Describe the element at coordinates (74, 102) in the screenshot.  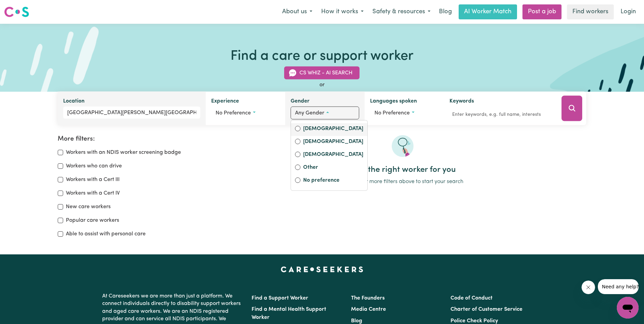
I see `label: Location` at that location.